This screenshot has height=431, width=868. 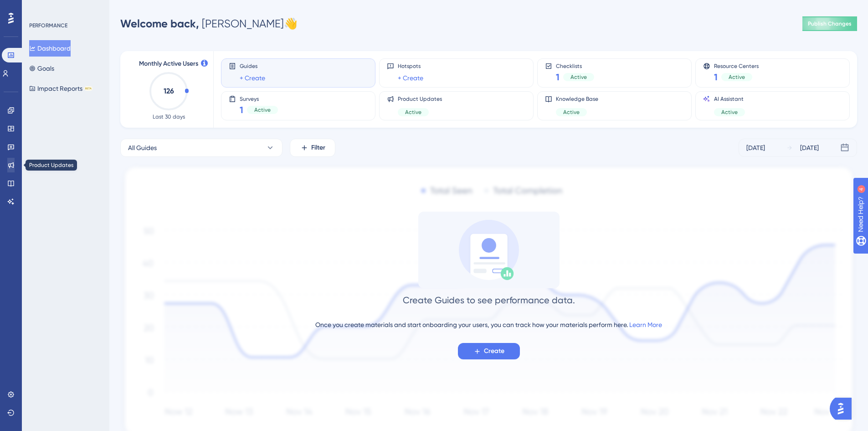 I want to click on button: All Guides, so click(x=202, y=148).